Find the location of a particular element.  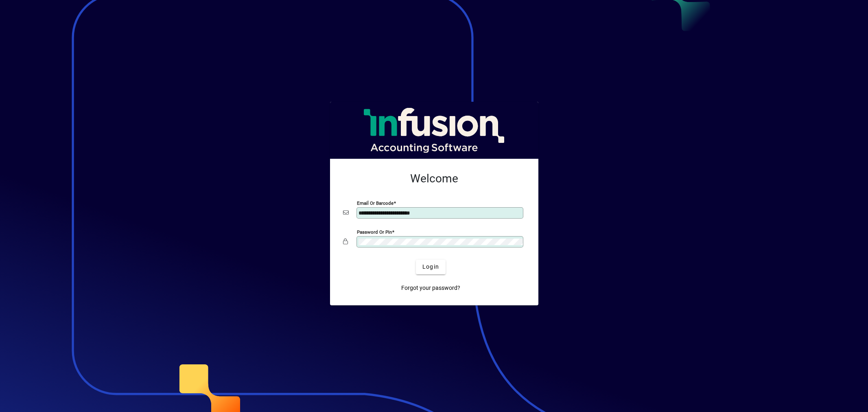

mat-label: Email or Barcode is located at coordinates (375, 203).